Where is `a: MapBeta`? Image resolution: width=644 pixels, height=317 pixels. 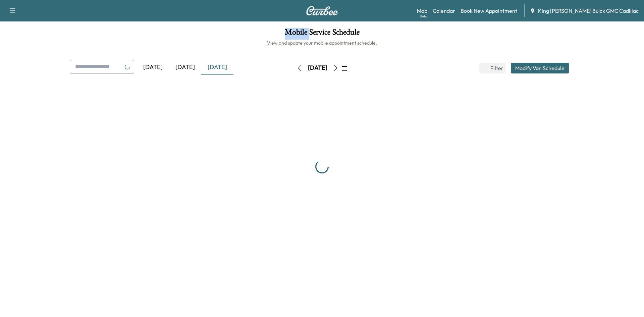
a: MapBeta is located at coordinates (422, 10).